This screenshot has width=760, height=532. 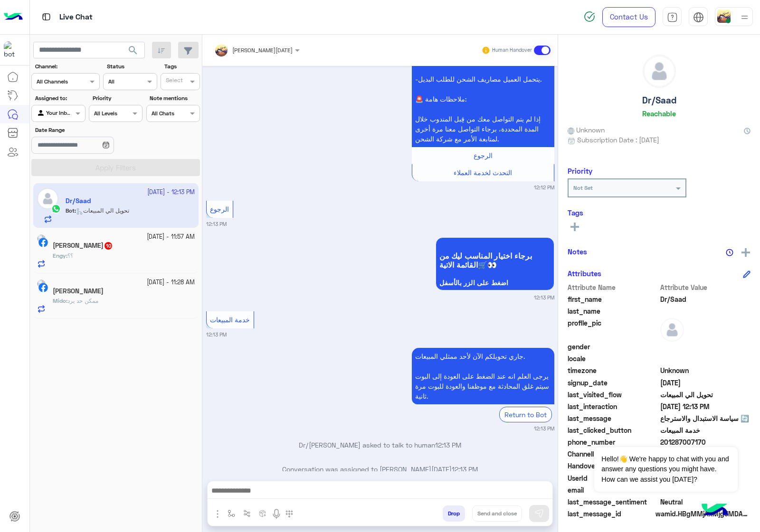 What do you see at coordinates (613, 329) in the screenshot?
I see `span: profile_pic` at bounding box center [613, 329].